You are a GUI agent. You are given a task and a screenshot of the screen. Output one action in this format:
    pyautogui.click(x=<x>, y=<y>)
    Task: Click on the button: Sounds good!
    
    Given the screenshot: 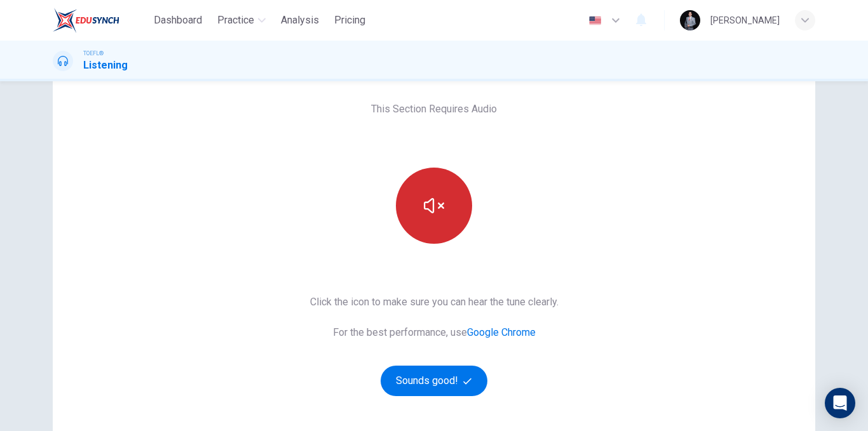 What is the action you would take?
    pyautogui.click(x=434, y=381)
    